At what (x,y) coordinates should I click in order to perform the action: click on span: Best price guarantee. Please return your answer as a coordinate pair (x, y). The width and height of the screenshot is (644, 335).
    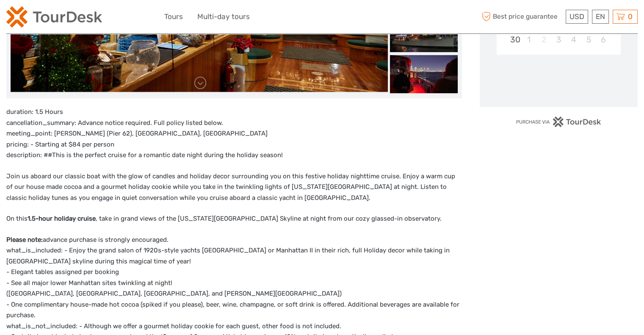
    Looking at the image, I should click on (522, 16).